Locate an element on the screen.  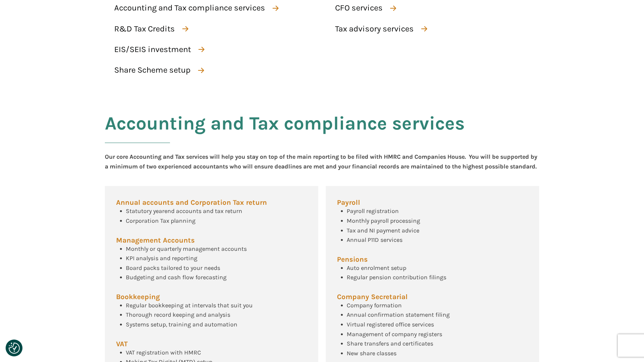
span: Company formation is located at coordinates (374, 305).